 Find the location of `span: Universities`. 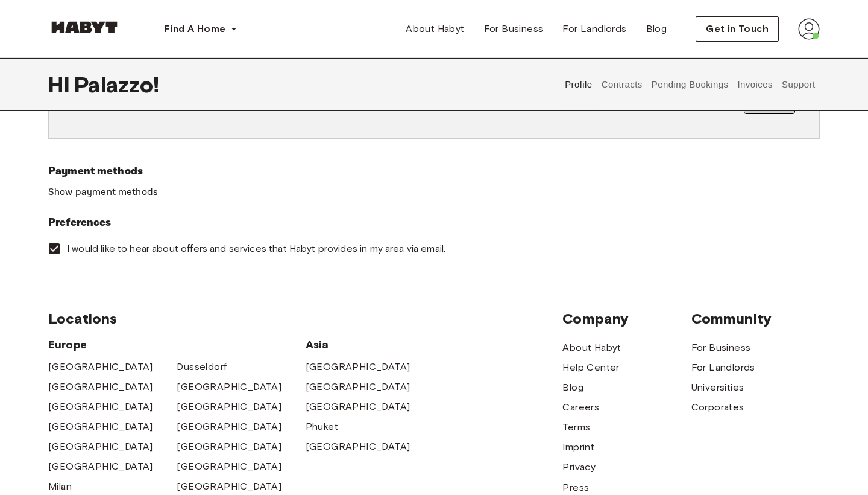

span: Universities is located at coordinates (718, 388).